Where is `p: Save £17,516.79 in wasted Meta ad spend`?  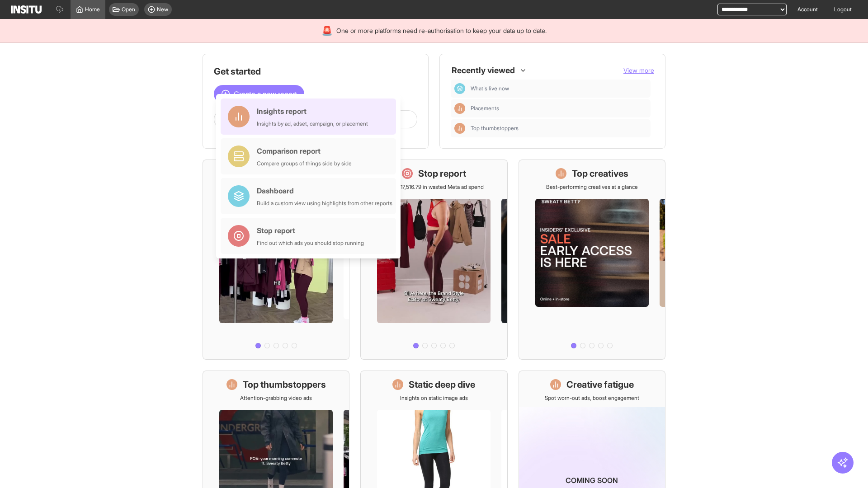
p: Save £17,516.79 in wasted Meta ad spend is located at coordinates (434, 187).